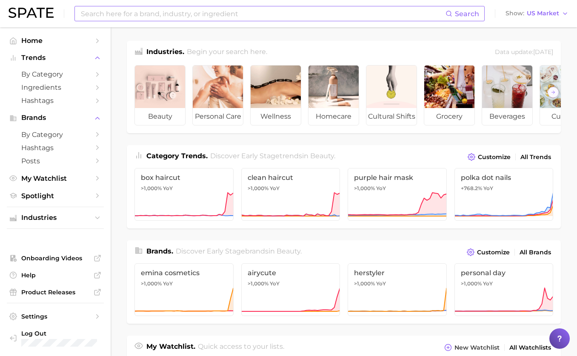 This screenshot has height=356, width=577. What do you see at coordinates (55, 196) in the screenshot?
I see `a: Spotlight` at bounding box center [55, 196].